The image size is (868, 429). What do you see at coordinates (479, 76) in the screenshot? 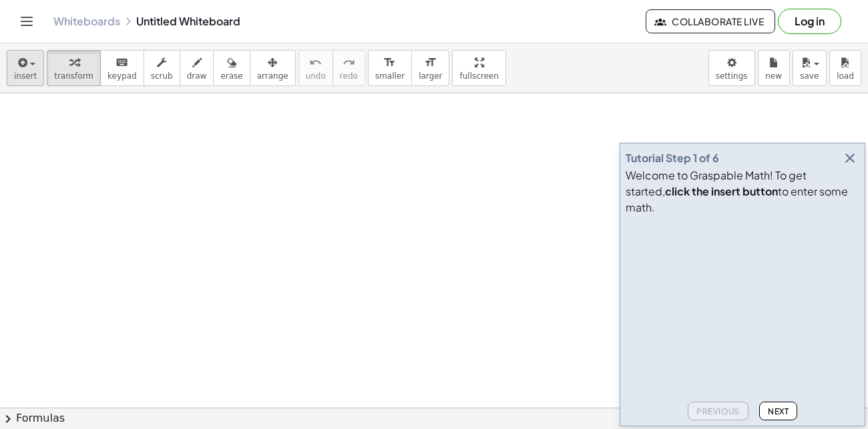
I see `span: fullscreen` at bounding box center [479, 76].